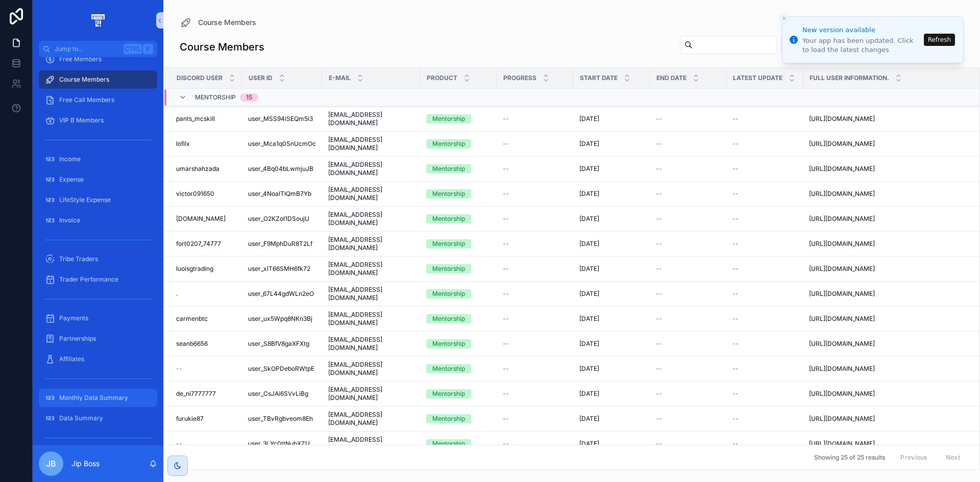 This screenshot has height=482, width=980. What do you see at coordinates (84, 80) in the screenshot?
I see `span: Course Members` at bounding box center [84, 80].